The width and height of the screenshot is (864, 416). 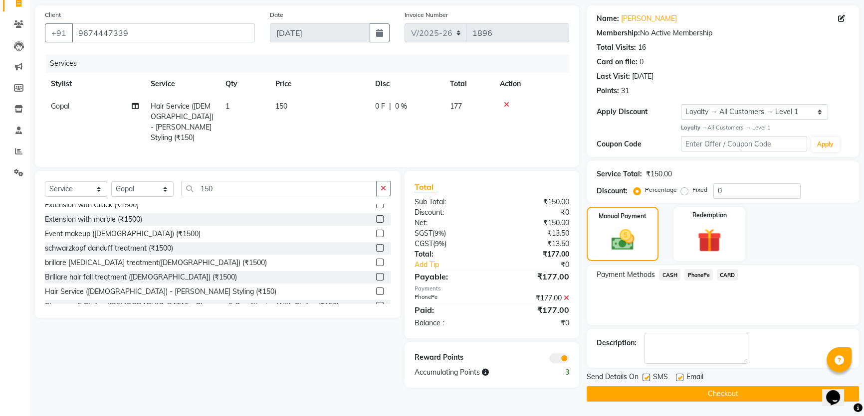 I want to click on th: Service, so click(x=182, y=84).